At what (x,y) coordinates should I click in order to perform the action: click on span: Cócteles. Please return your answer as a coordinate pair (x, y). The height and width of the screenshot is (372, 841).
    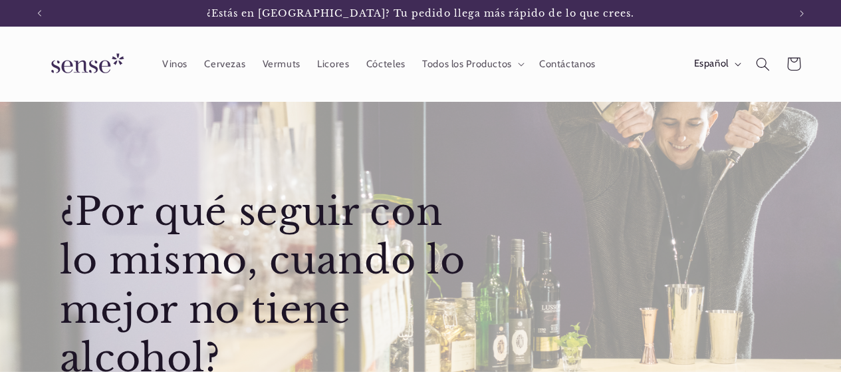
    Looking at the image, I should click on (386, 64).